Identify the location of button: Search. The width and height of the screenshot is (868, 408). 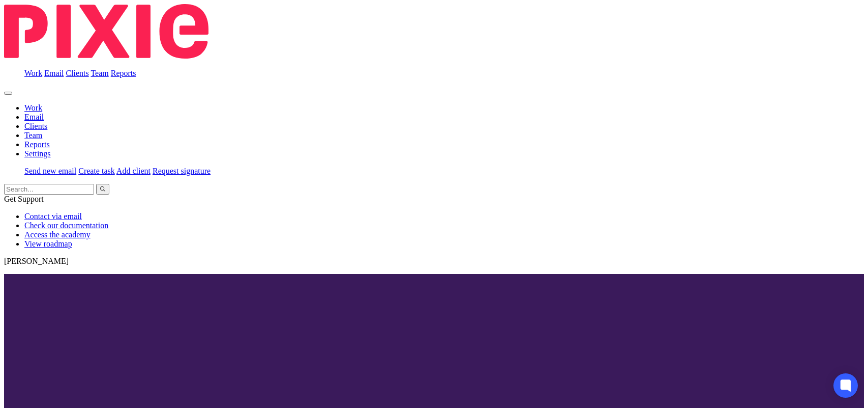
(103, 189).